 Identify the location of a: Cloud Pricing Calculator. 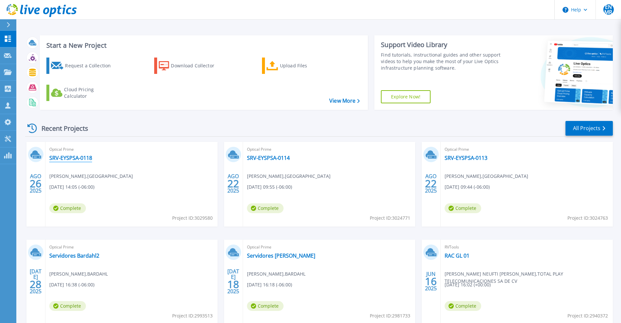
(83, 93).